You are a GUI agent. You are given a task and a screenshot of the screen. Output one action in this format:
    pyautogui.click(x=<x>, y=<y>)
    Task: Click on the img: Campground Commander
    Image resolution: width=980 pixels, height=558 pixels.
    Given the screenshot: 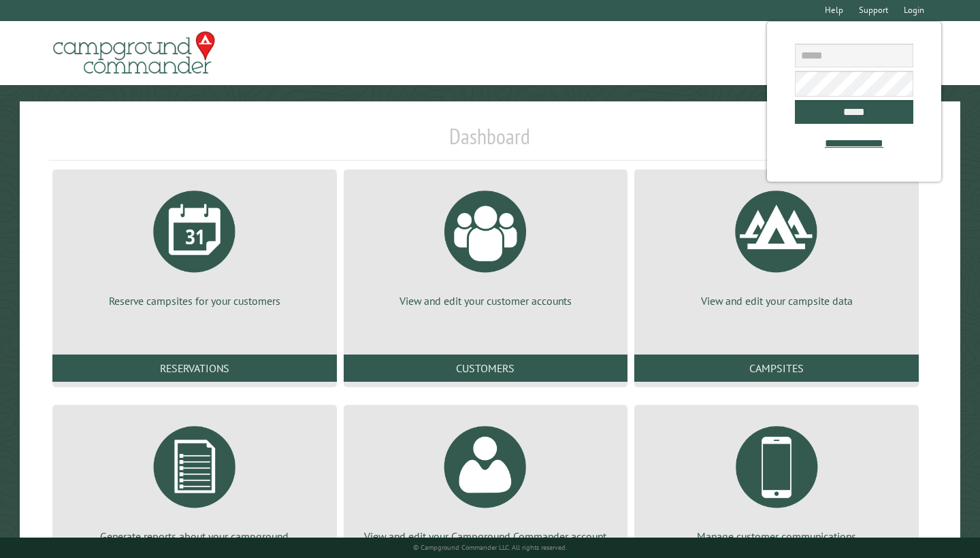 What is the action you would take?
    pyautogui.click(x=134, y=53)
    